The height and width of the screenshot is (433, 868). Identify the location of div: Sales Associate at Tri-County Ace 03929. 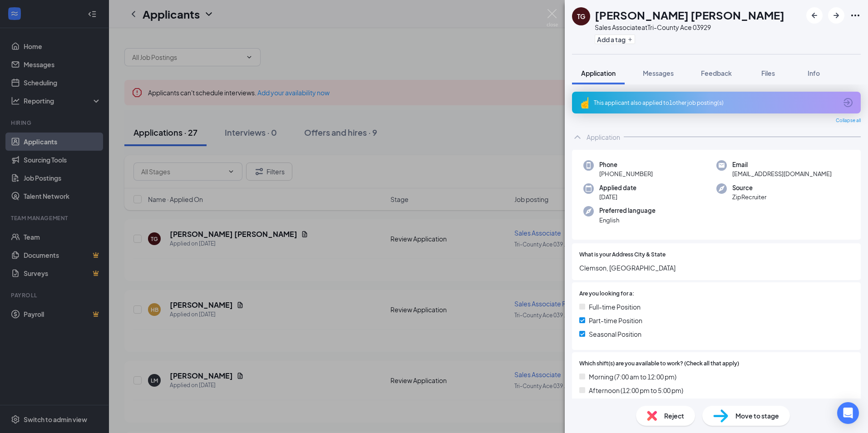
(690, 27).